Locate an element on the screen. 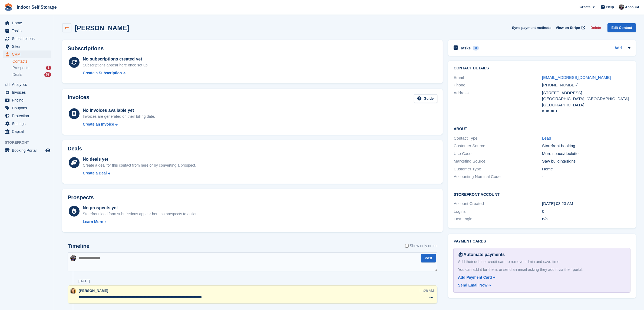 This screenshot has height=310, width=644. div: Contact Type is located at coordinates (497, 139).